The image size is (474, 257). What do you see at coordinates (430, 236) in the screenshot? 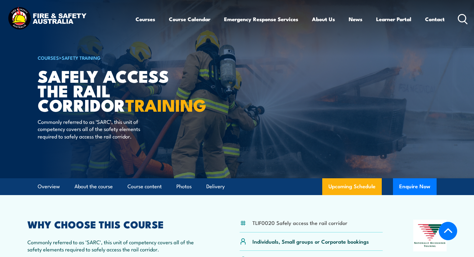
I see `img: Nationally Recognised Training logo.` at bounding box center [430, 236].